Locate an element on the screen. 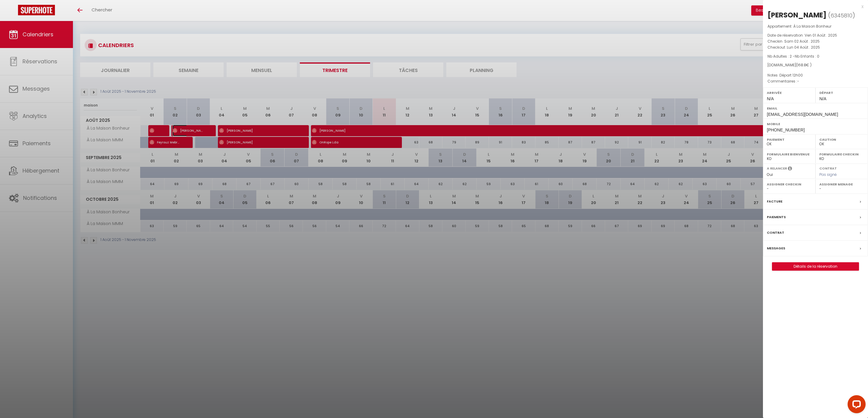 This screenshot has height=418, width=868. label: Paiement is located at coordinates (789, 139).